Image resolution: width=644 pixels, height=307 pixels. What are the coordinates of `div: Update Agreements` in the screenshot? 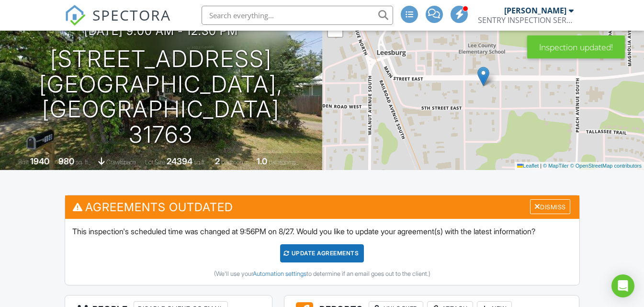 It's located at (322, 253).